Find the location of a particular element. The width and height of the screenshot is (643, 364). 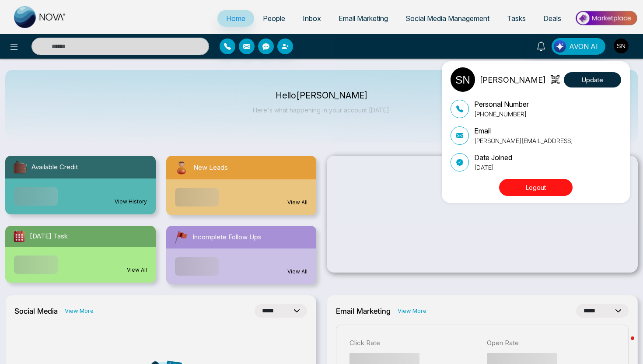

p: Email is located at coordinates (524, 131).